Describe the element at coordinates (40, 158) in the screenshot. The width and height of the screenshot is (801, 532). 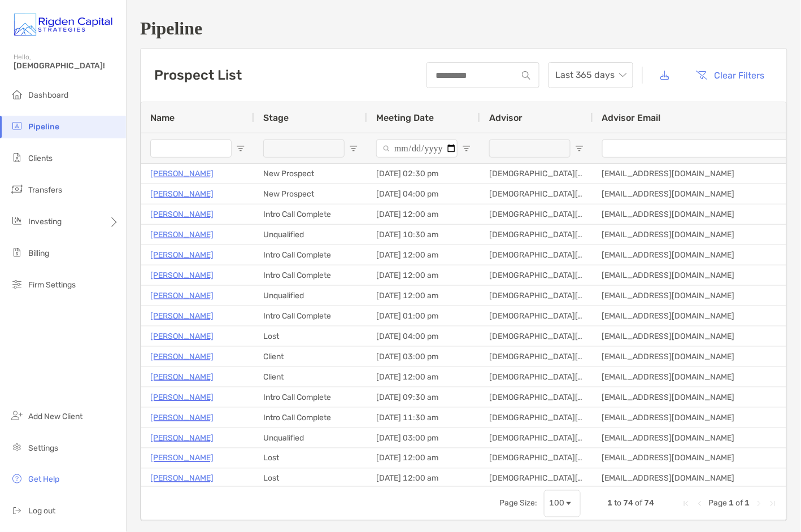
I see `span: Clients` at that location.